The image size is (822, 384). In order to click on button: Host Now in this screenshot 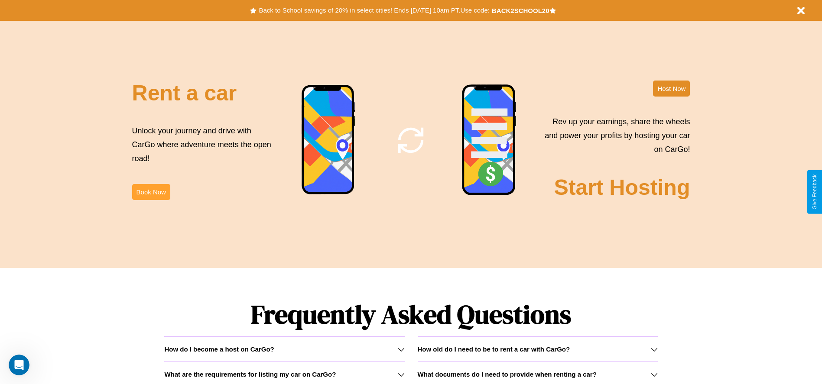, I will do `click(671, 88)`.